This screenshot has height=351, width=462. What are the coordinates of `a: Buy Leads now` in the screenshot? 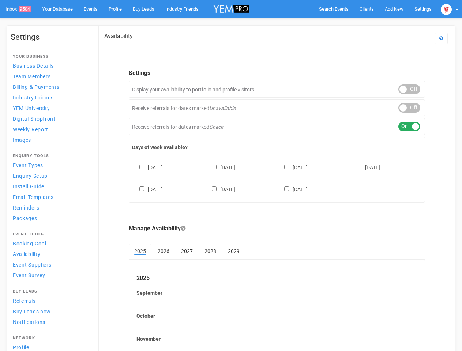 It's located at (51, 311).